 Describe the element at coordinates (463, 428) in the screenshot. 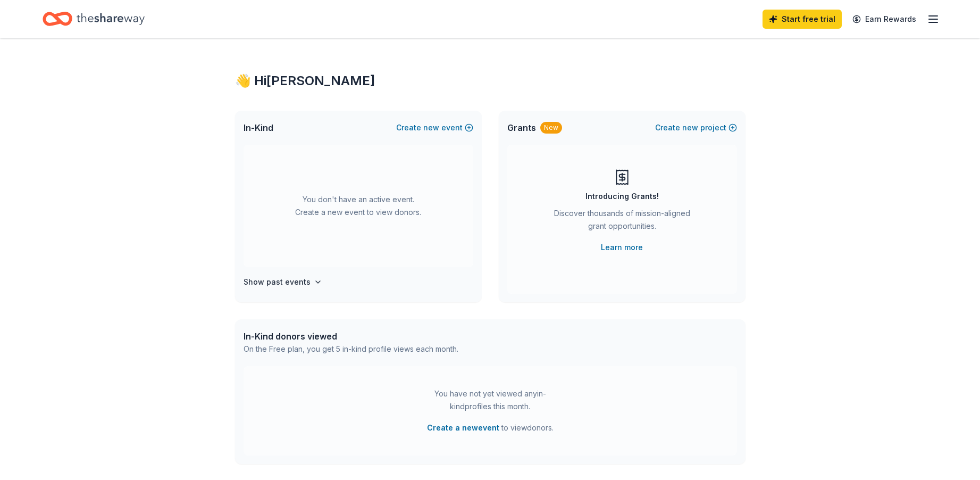

I see `button: Create a newevent` at that location.